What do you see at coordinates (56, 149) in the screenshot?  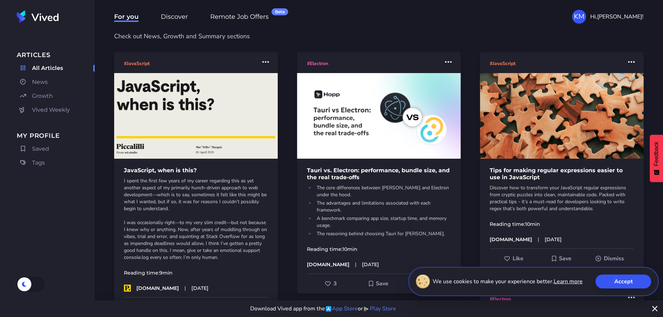 I see `a: Saved` at bounding box center [56, 149].